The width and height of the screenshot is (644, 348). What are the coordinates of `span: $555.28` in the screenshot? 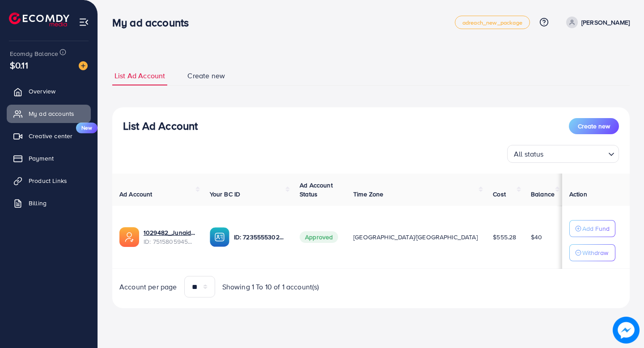 It's located at (505, 237).